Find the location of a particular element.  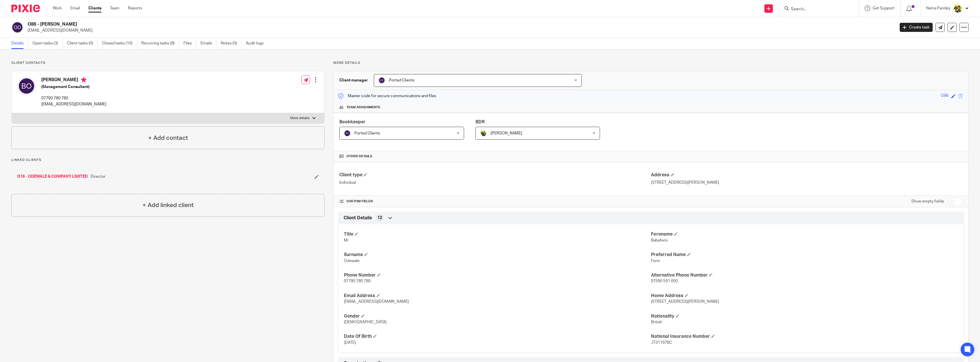

h4: Surname is located at coordinates (497, 255).